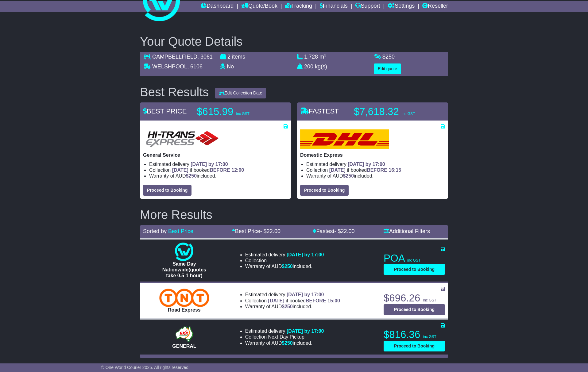 The height and width of the screenshot is (372, 588). I want to click on button: Edit Collection Date, so click(240, 93).